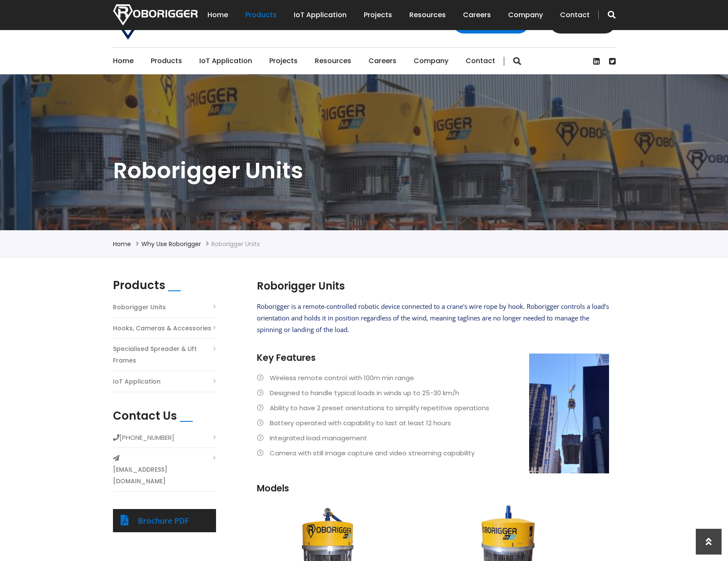 The image size is (728, 561). I want to click on h2: Roborigger Units, so click(433, 286).